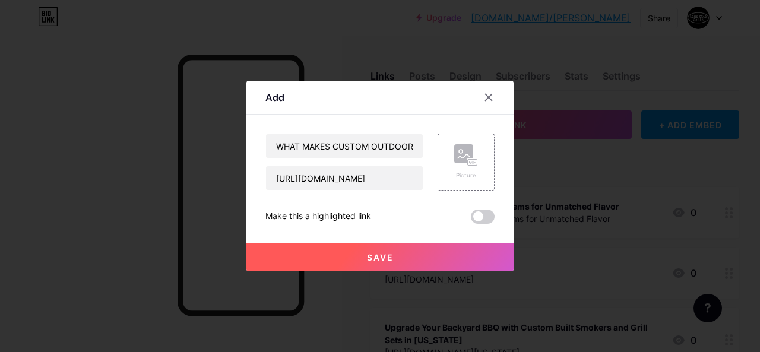 The height and width of the screenshot is (352, 760). I want to click on button: Save, so click(380, 257).